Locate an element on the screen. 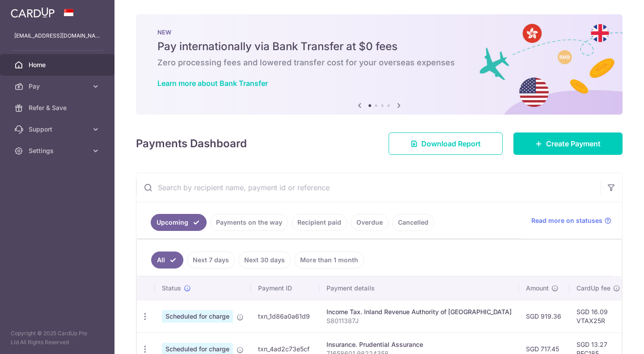 Image resolution: width=644 pixels, height=354 pixels. a: Download Report is located at coordinates (446, 143).